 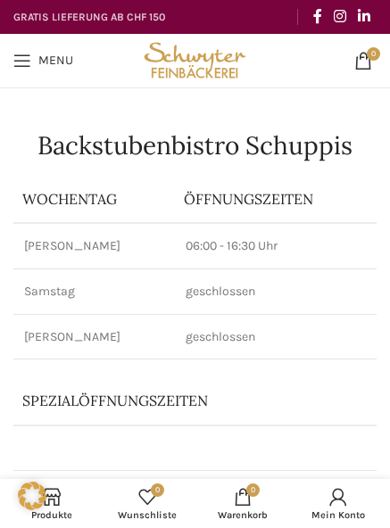 I want to click on p: ÖFFNUNGSZEITEN, so click(x=275, y=199).